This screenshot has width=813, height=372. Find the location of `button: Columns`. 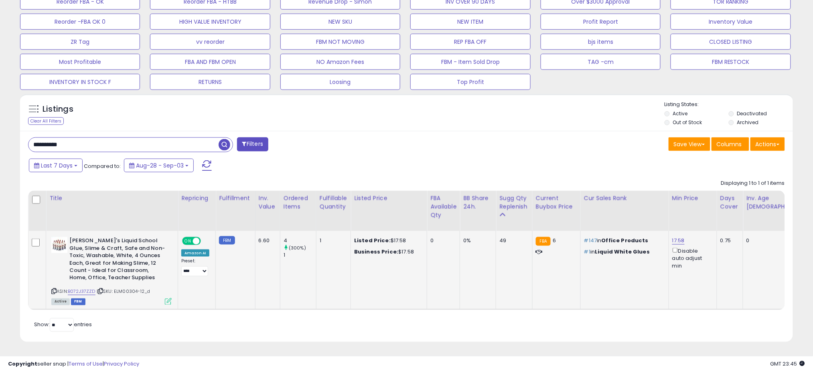

button: Columns is located at coordinates (731, 144).